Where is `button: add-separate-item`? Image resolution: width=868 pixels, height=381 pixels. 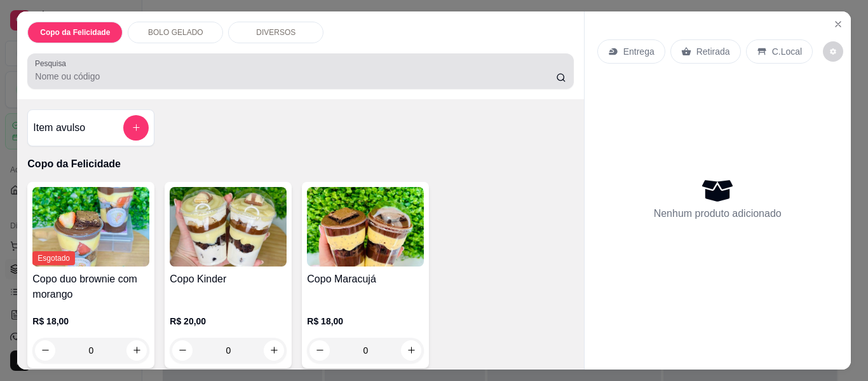
button: add-separate-item is located at coordinates (136, 128).